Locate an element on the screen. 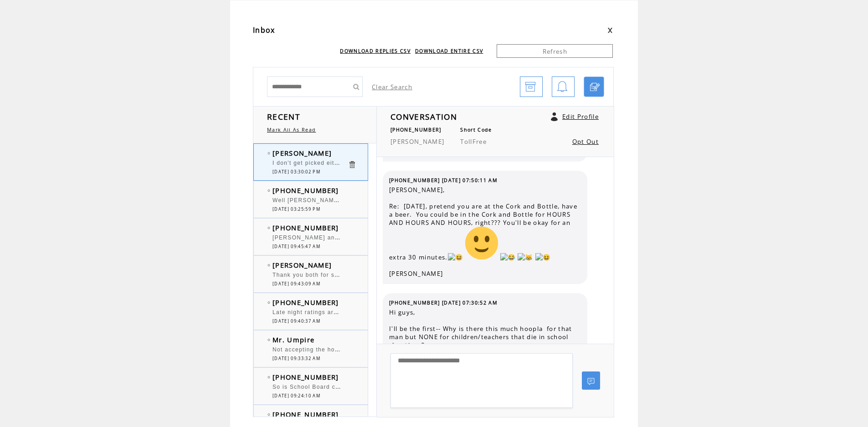 This screenshot has width=868, height=427. a: Click to start a chat with mobile number by SMS is located at coordinates (593, 86).